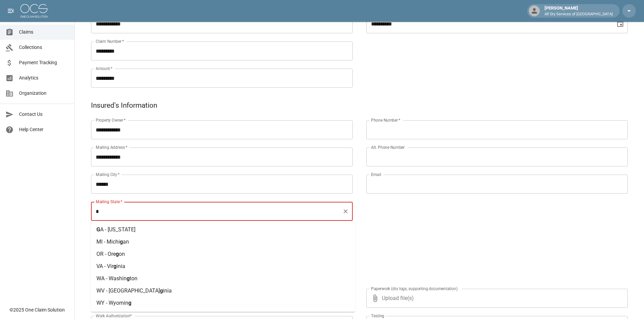 The height and width of the screenshot is (319, 644). Describe the element at coordinates (114, 316) in the screenshot. I see `label: Work Authorization*` at that location.